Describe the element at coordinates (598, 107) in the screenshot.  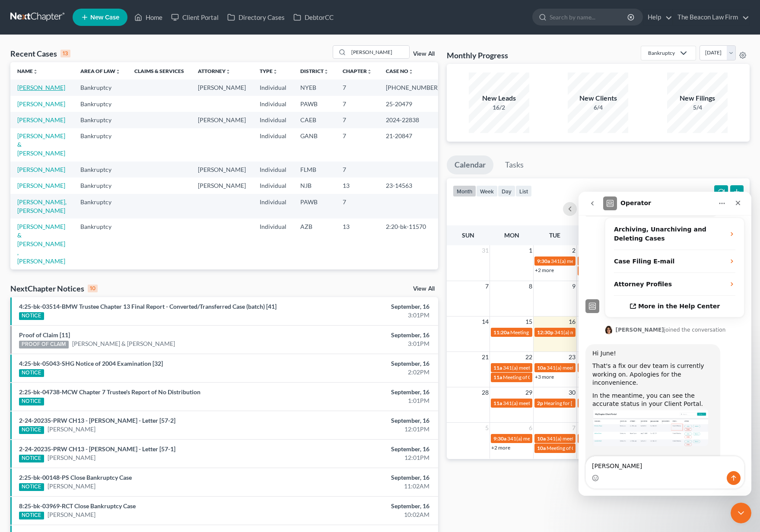
I see `div: 6/4` at that location.